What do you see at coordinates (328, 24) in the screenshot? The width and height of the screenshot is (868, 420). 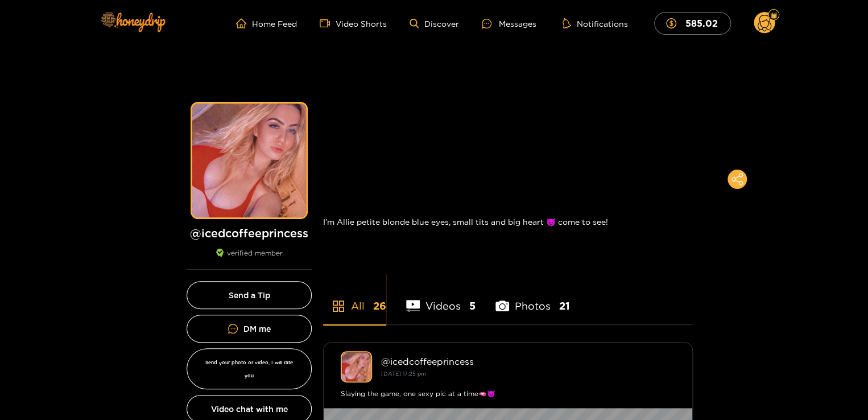 I see `span: video-camera` at bounding box center [328, 24].